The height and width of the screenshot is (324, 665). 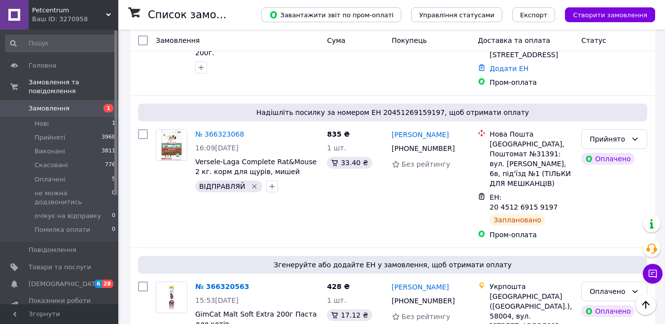 I want to click on div: 33.40 ₴, so click(x=349, y=163).